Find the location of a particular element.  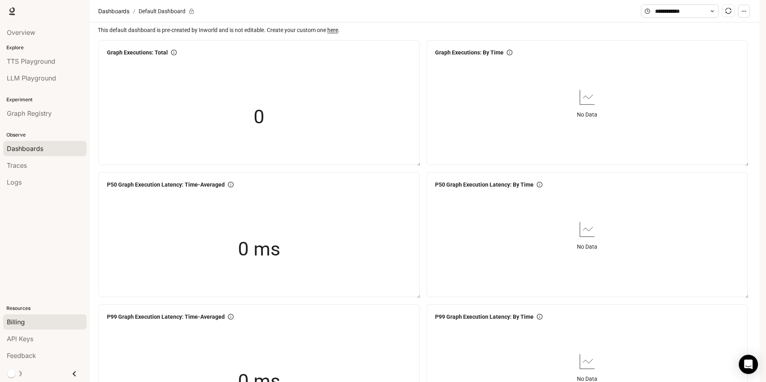

span: Graph Executions: By Time is located at coordinates (469, 52).